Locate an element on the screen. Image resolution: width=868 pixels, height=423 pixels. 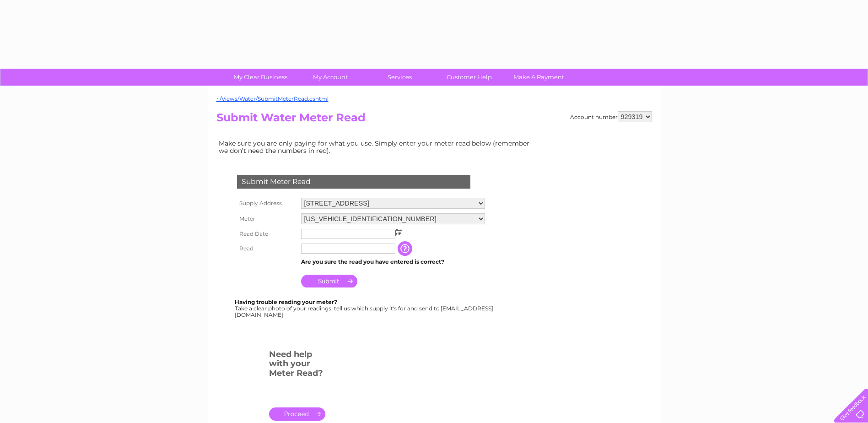
a: ~/Views/Water/SubmitMeterRead.cshtml is located at coordinates (272, 98).